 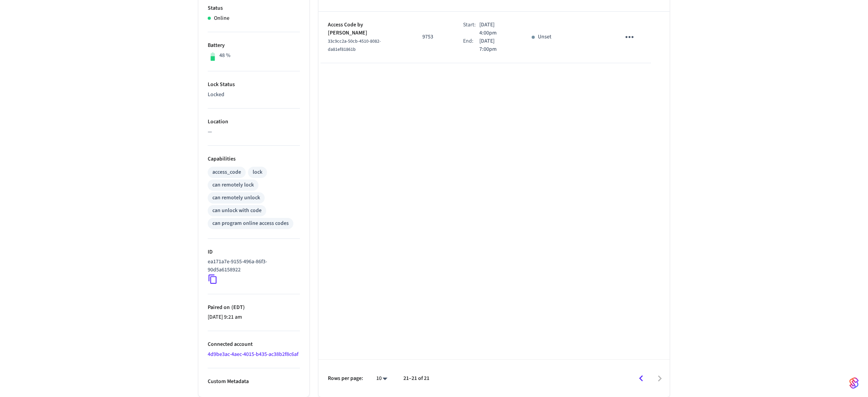 What do you see at coordinates (382, 379) in the screenshot?
I see `div: 10` at bounding box center [382, 379].